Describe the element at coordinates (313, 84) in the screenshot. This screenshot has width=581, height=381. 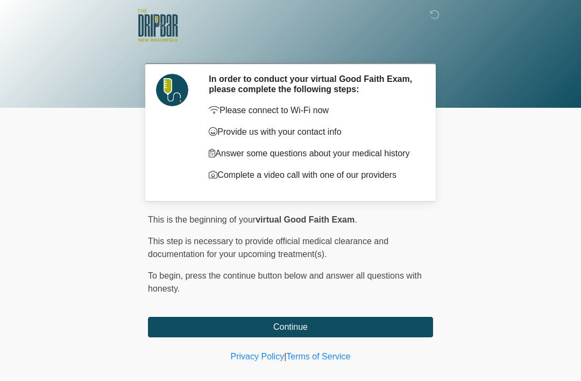
I see `h2: In order to conduct your virtual Good Faith Exam, please complete the following steps:` at that location.